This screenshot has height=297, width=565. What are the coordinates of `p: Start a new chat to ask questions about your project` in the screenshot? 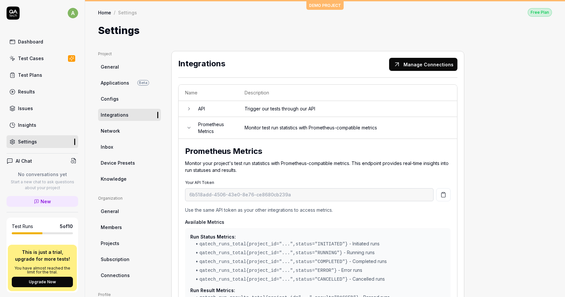 It's located at (42, 185).